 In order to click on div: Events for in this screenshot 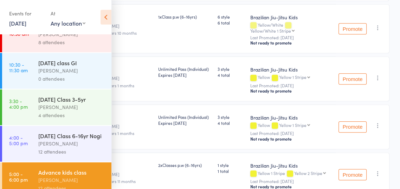, I will do `click(26, 13)`.